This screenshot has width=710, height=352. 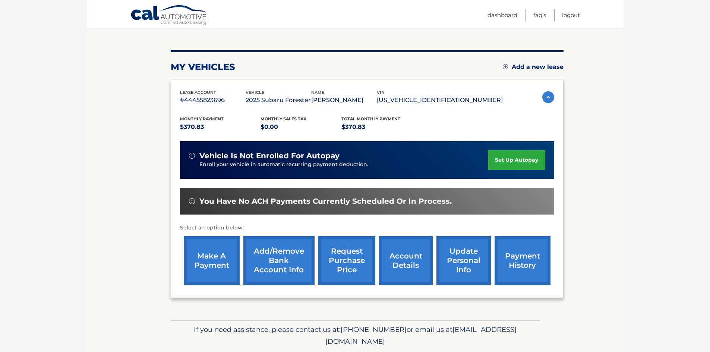 What do you see at coordinates (540, 15) in the screenshot?
I see `a: FAQ's` at bounding box center [540, 15].